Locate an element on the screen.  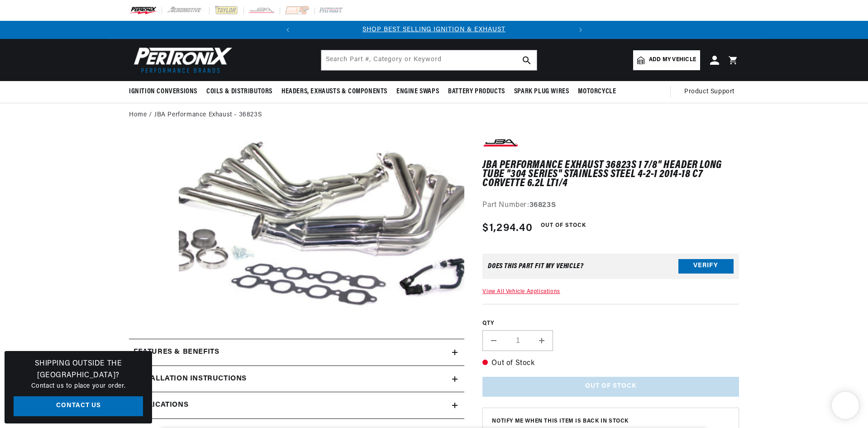
span: Notify me when this item is back in stock is located at coordinates (610, 421).